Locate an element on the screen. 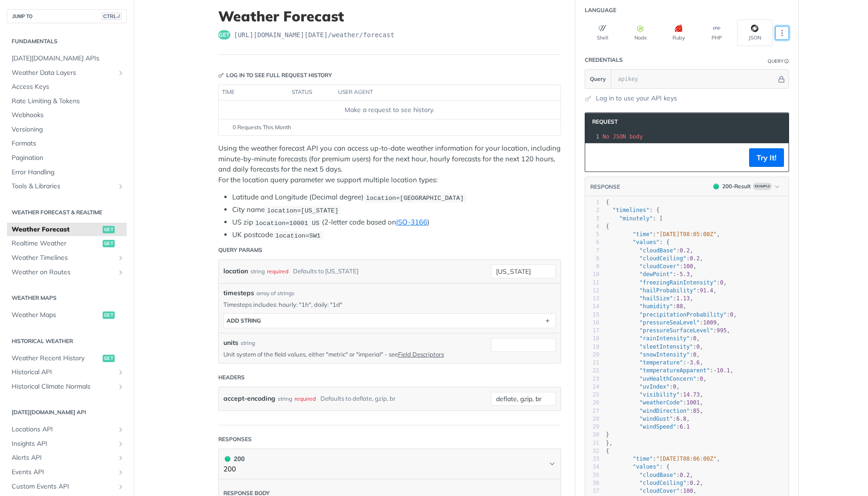 Image resolution: width=868 pixels, height=496 pixels. span: https://api.tomorrow.io/v4/weather/forecast is located at coordinates (314, 35).